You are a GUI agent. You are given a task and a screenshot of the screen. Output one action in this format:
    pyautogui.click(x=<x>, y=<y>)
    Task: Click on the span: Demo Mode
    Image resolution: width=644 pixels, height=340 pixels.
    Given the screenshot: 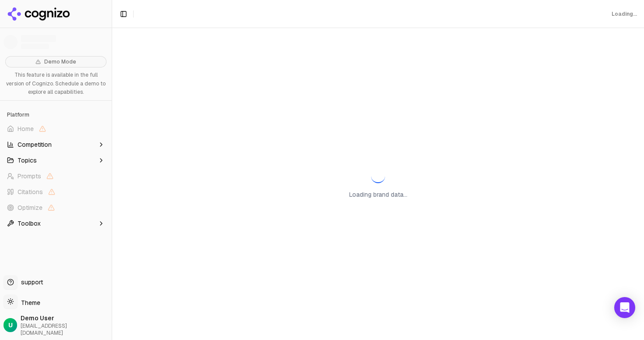 What is the action you would take?
    pyautogui.click(x=60, y=62)
    